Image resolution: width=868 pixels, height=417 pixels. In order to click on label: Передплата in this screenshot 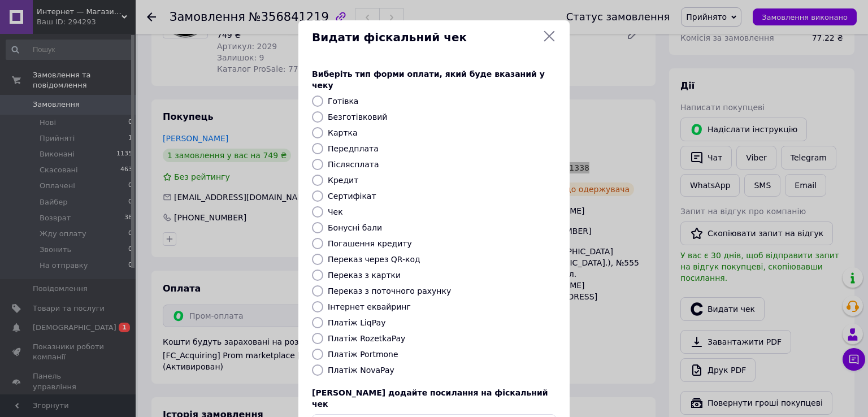, I will do `click(353, 148)`.